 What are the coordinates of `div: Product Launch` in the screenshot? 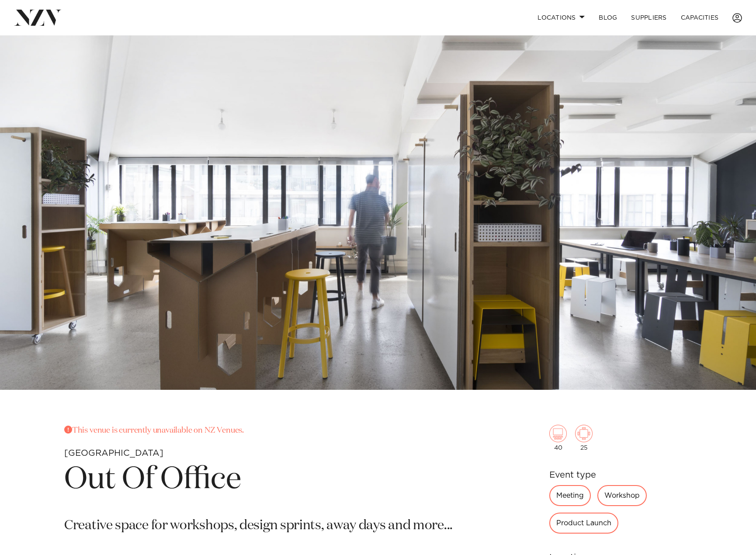 It's located at (584, 523).